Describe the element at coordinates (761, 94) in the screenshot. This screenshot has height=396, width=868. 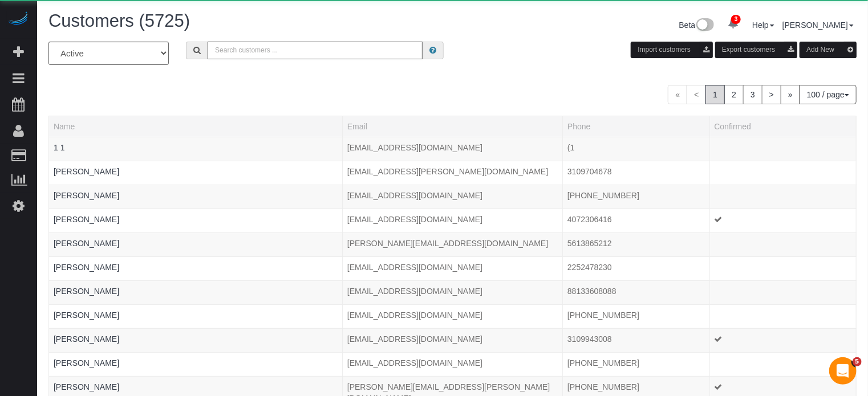
I see `nav: Pagination navigation` at that location.